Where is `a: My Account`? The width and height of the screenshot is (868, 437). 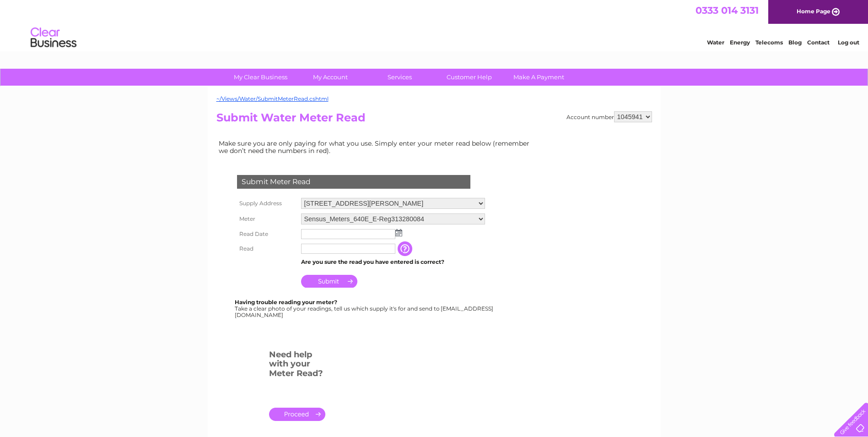 a: My Account is located at coordinates (330, 77).